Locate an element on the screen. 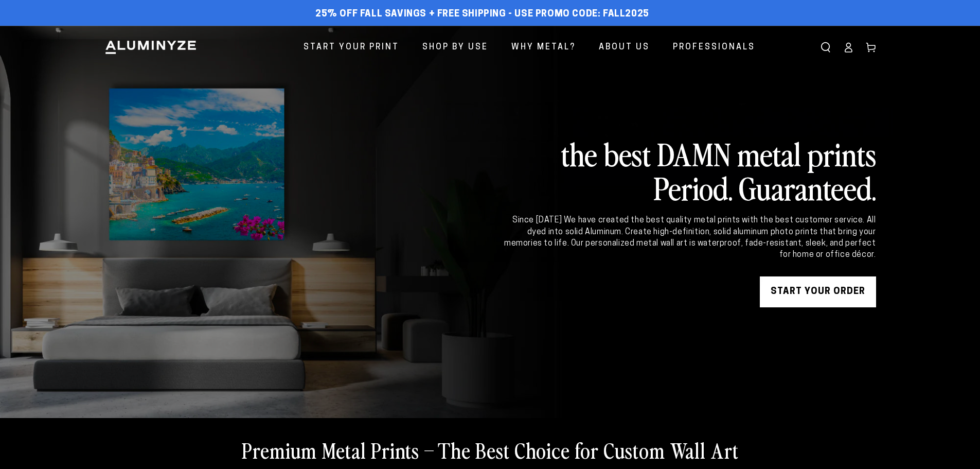  a: START YOUR Order is located at coordinates (818, 292).